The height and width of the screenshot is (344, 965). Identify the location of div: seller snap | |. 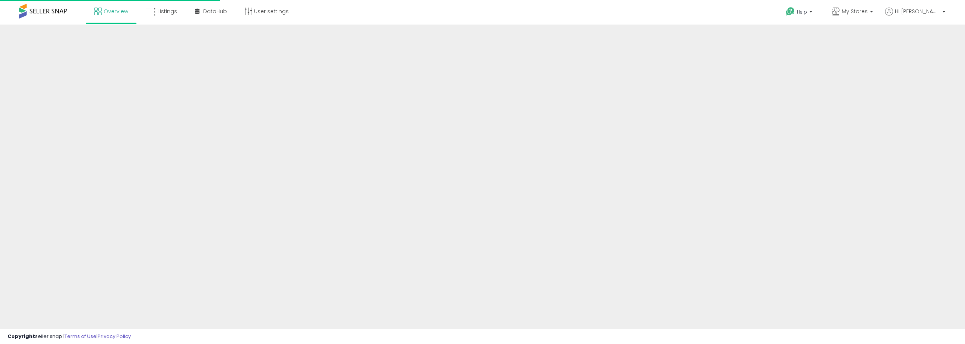
(69, 336).